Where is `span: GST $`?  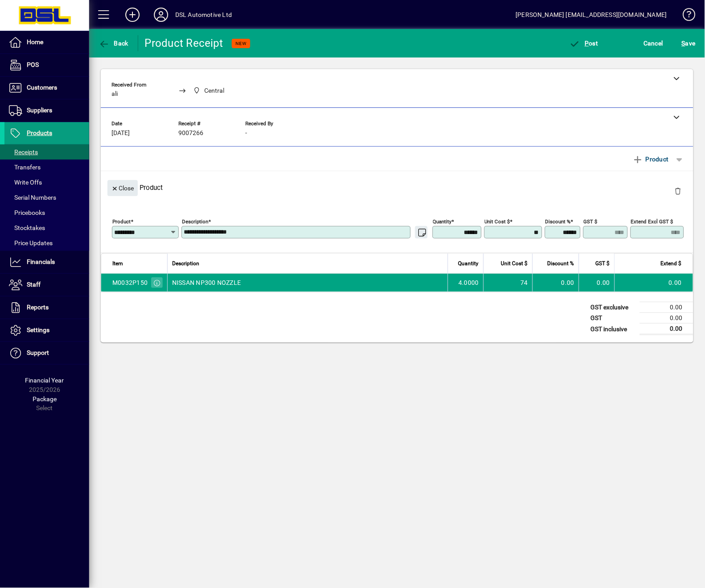 span: GST $ is located at coordinates (603, 263).